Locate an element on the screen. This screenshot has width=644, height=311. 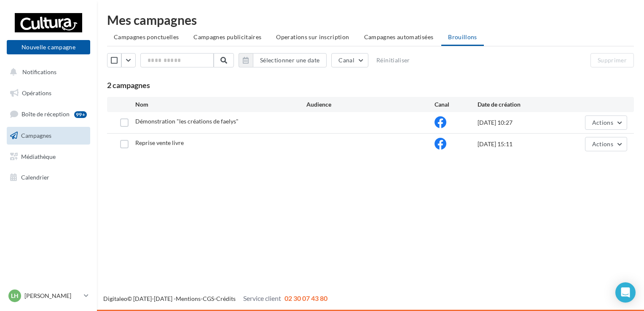
span: Campagnes is located at coordinates (36, 135).